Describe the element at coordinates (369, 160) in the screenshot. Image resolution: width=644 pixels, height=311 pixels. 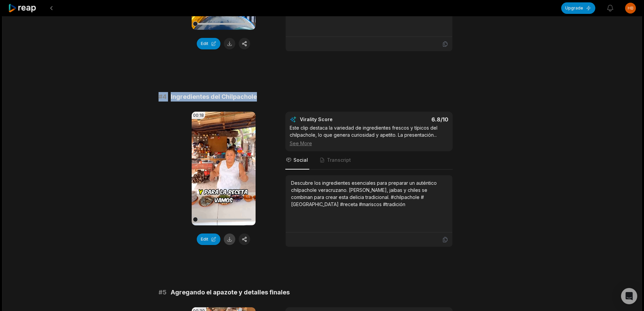
I see `nav: Tabs` at that location.